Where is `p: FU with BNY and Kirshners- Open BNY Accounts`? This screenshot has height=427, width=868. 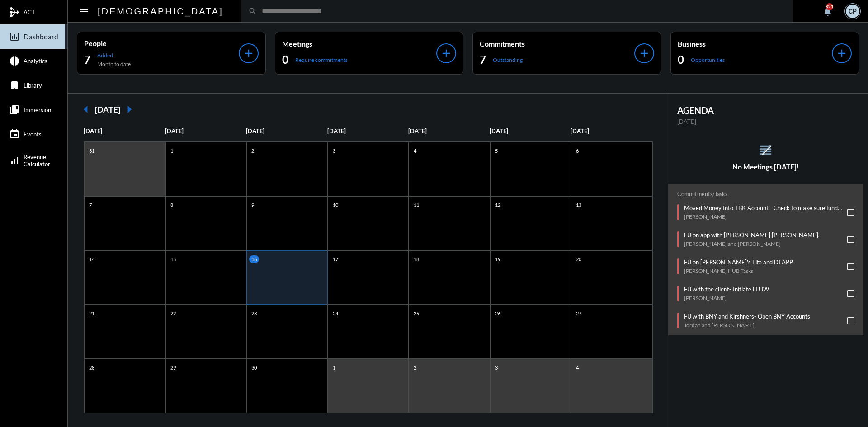
p: FU with BNY and Kirshners- Open BNY Accounts is located at coordinates (746, 316).